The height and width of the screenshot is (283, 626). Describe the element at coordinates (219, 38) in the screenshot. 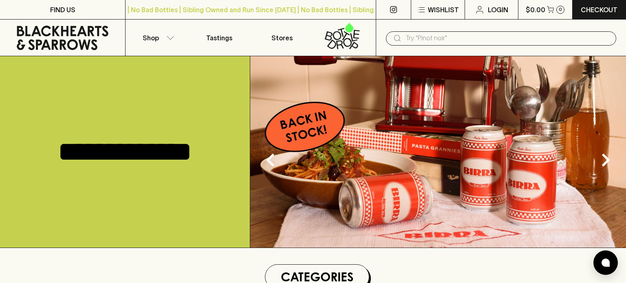

I see `p: Tastings` at that location.